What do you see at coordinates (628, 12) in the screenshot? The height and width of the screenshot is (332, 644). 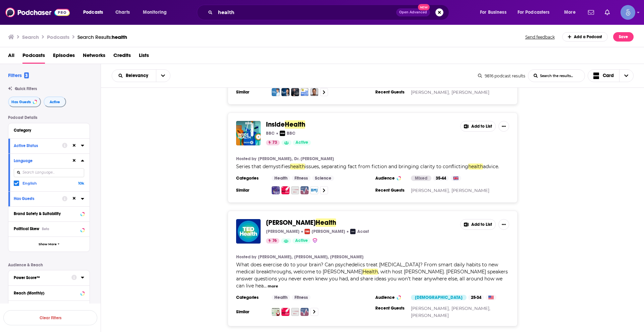 I see `img: User Profile` at bounding box center [628, 12].